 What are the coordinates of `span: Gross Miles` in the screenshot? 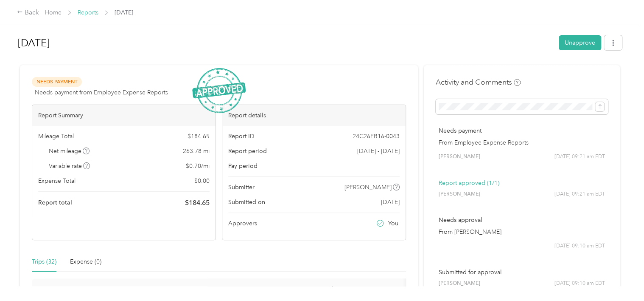 It's located at (68, 292).